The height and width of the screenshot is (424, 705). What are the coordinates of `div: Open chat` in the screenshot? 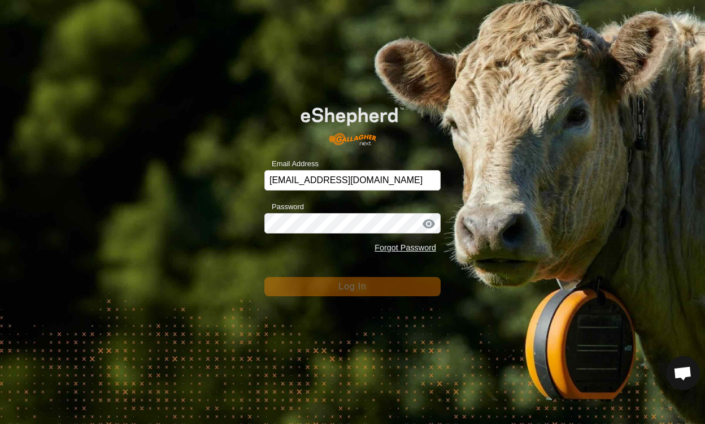 It's located at (683, 373).